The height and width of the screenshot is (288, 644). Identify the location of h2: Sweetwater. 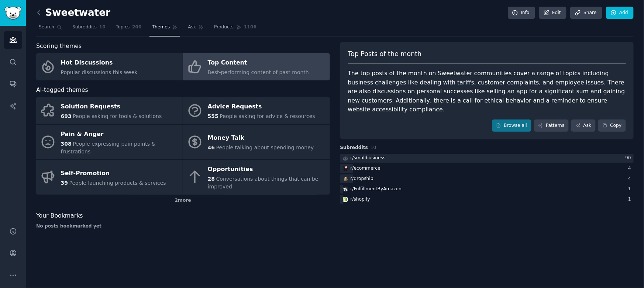
(73, 12).